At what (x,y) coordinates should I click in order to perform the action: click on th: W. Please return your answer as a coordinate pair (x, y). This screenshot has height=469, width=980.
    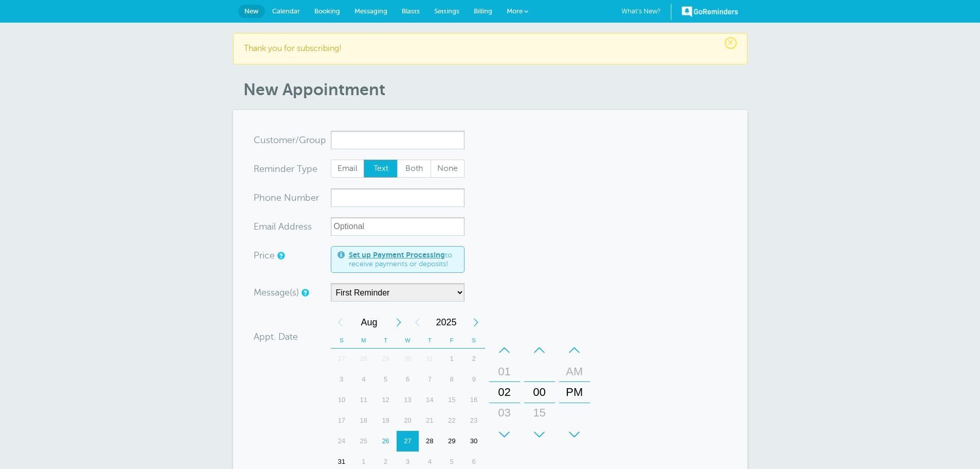
    Looking at the image, I should click on (408, 340).